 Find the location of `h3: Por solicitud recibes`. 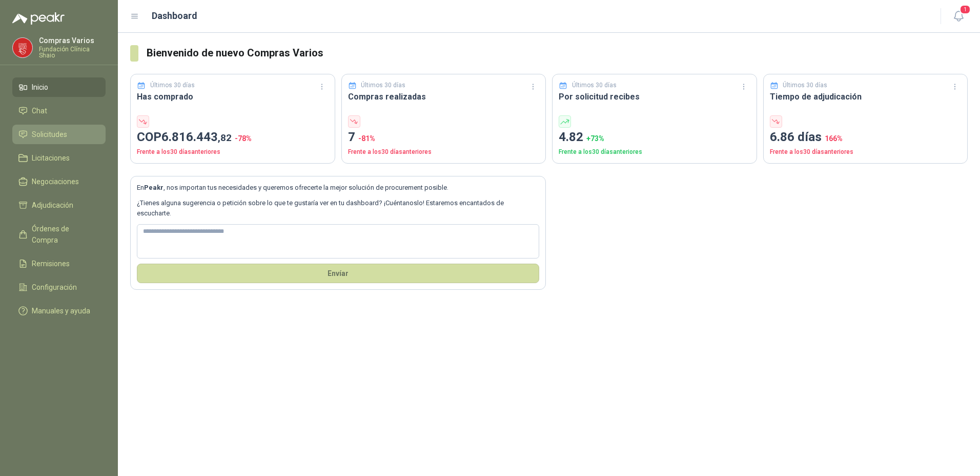

h3: Por solicitud recibes is located at coordinates (655, 96).